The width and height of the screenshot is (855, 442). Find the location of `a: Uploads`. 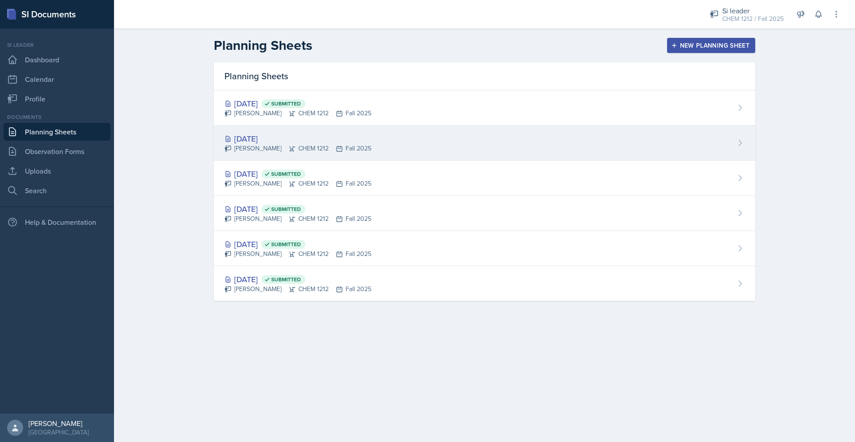

a: Uploads is located at coordinates (57, 171).